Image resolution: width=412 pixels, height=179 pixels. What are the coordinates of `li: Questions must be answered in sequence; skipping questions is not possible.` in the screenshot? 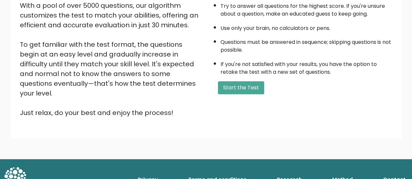 It's located at (306, 45).